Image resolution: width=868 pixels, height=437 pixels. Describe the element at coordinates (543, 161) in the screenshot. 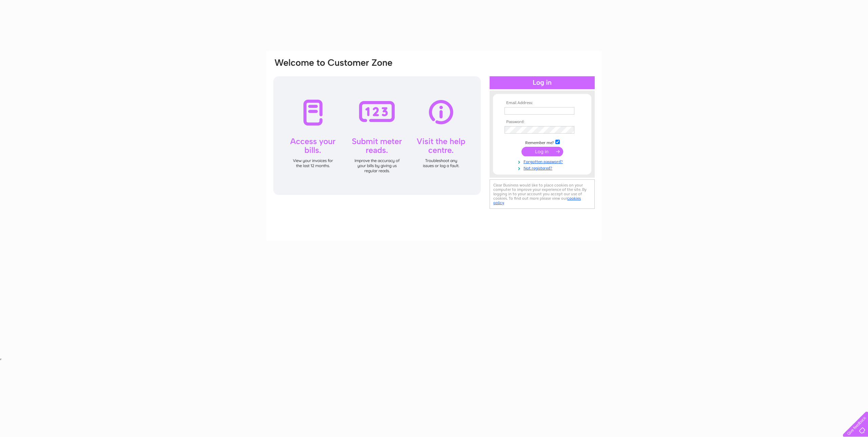

I see `a: Forgotten password?` at that location.